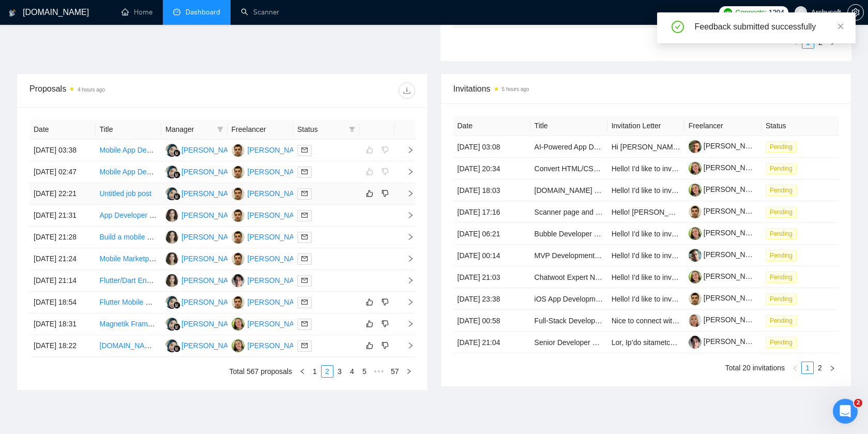 This screenshot has width=868, height=434. Describe the element at coordinates (125, 194) in the screenshot. I see `a: Untitled job post` at that location.